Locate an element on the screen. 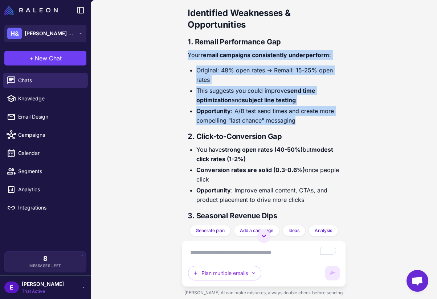 This screenshot has width=437, height=299. div: H& is located at coordinates (15, 33).